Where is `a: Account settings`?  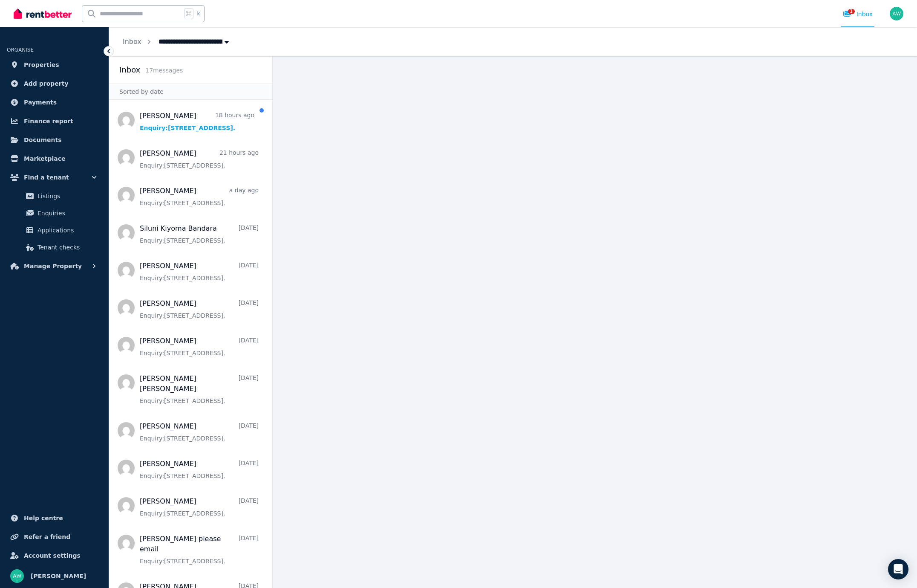
a: Account settings is located at coordinates (54, 556).